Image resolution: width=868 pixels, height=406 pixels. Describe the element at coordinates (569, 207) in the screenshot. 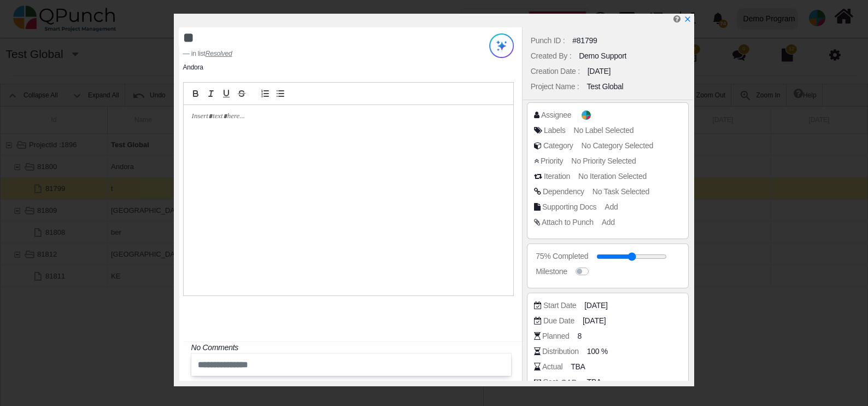

I see `div: Supporting Docs` at that location.